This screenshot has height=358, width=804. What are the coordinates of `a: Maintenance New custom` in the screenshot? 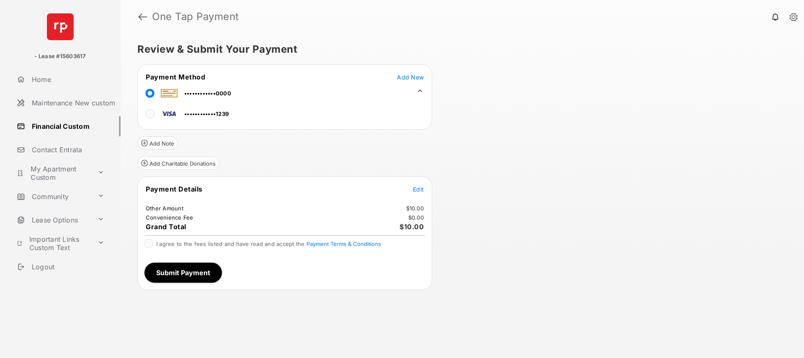 It's located at (67, 103).